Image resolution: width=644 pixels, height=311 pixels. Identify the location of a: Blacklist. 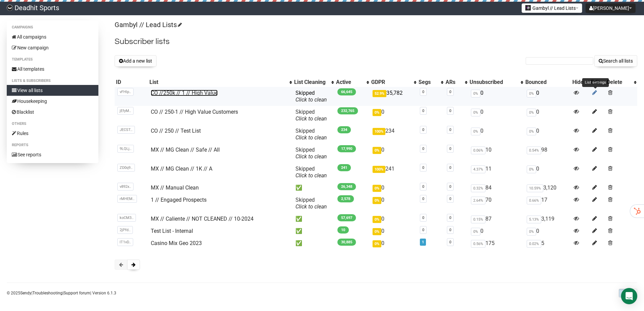
(52, 112).